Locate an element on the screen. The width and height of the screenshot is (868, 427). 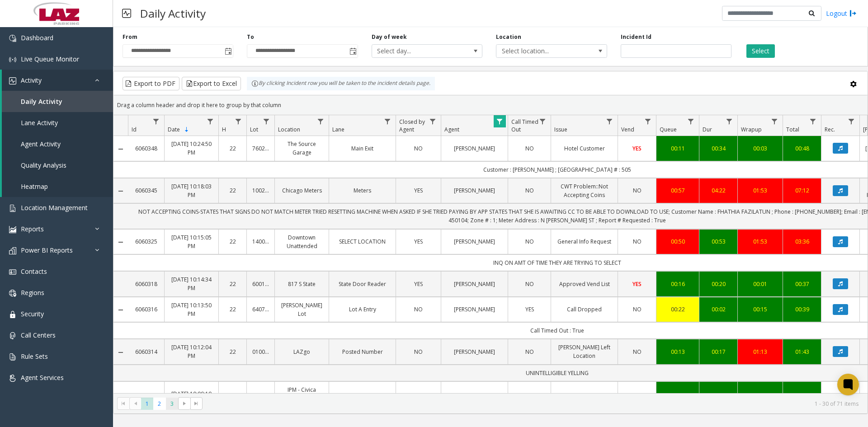
a: 00:20 is located at coordinates (718, 284).